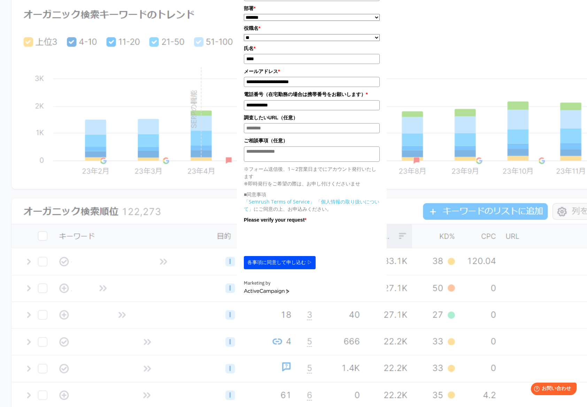 The height and width of the screenshot is (407, 587). Describe the element at coordinates (31, 9) in the screenshot. I see `span: お問い合わせ` at that location.